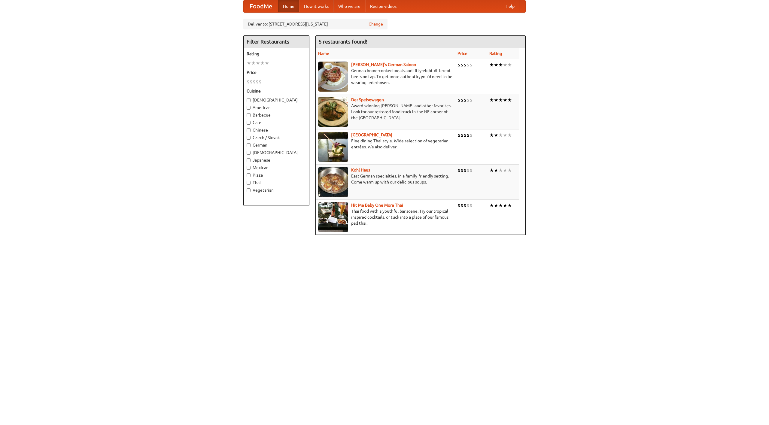  Describe the element at coordinates (385, 217) in the screenshot. I see `p: Thai food with a youthful bar scene. Try our tropical inspired cocktails, or tuck into a plate of...` at that location.